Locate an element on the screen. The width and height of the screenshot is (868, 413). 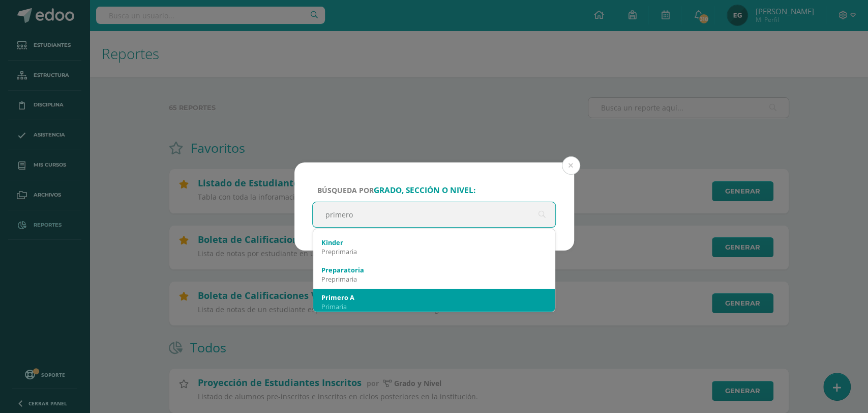
div: Kinder is located at coordinates (434, 242).